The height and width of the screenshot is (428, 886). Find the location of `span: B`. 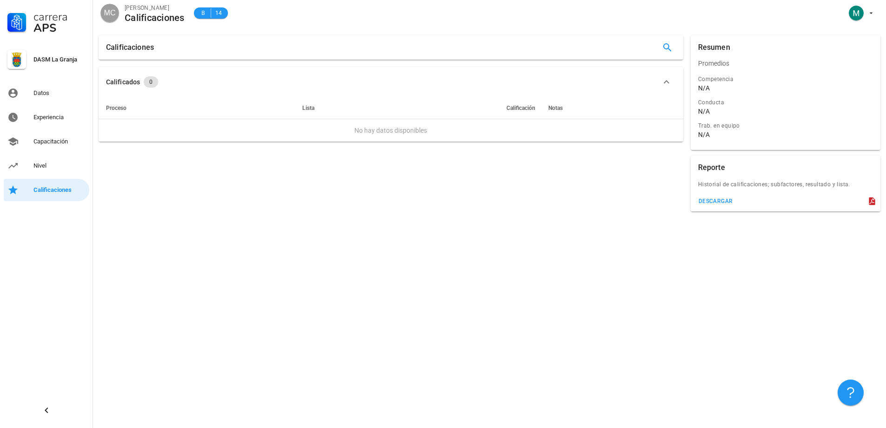

span: B is located at coordinates (203, 13).